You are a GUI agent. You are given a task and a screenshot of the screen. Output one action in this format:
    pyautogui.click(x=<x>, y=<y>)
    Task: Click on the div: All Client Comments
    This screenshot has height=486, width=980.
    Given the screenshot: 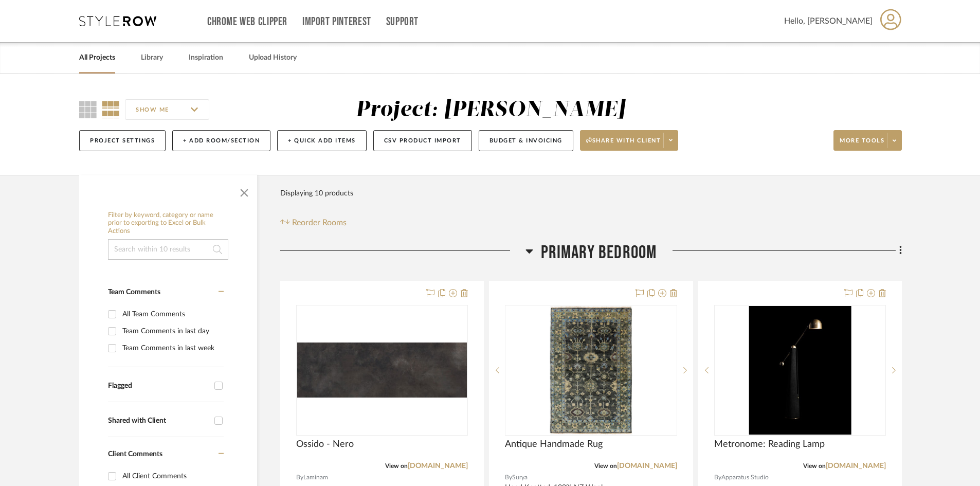 What is the action you would take?
    pyautogui.click(x=171, y=476)
    